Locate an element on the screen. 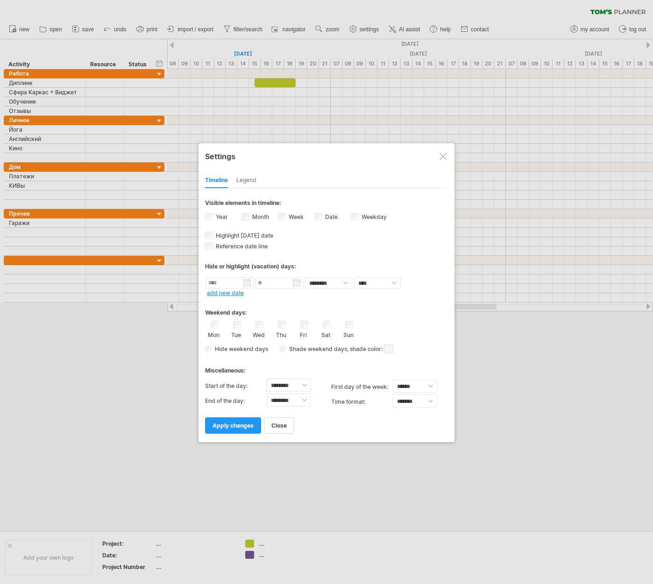 This screenshot has height=584, width=653. span: apply changes is located at coordinates (233, 426).